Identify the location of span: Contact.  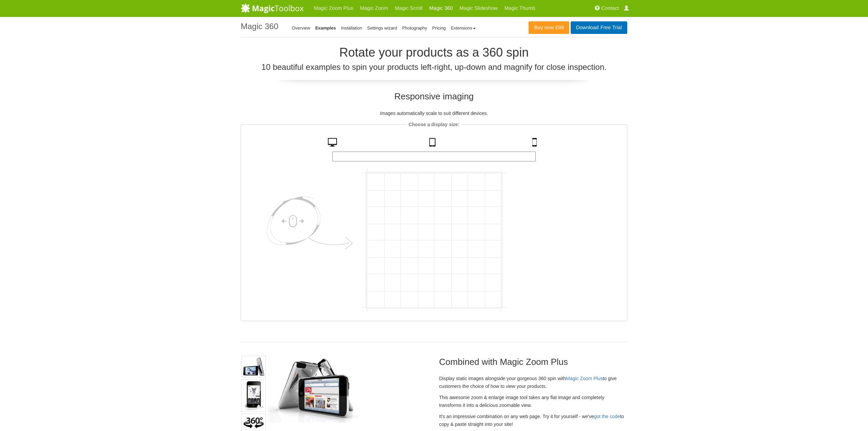
(610, 8).